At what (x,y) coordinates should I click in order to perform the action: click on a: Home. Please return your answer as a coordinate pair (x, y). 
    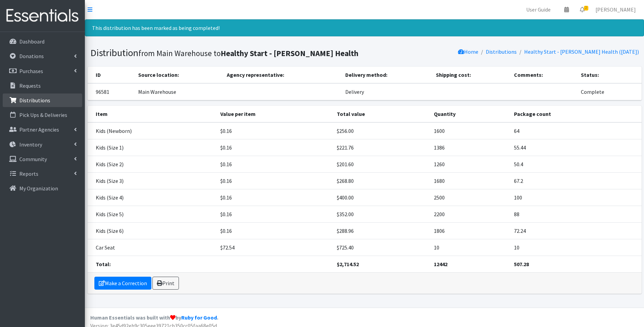
    Looking at the image, I should click on (468, 51).